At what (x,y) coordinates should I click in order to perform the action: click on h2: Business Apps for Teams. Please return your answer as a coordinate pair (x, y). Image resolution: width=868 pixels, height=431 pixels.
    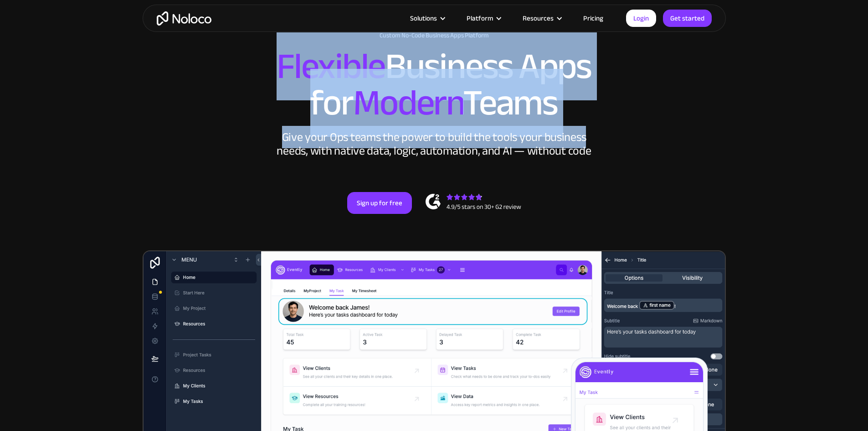
    Looking at the image, I should click on (434, 85).